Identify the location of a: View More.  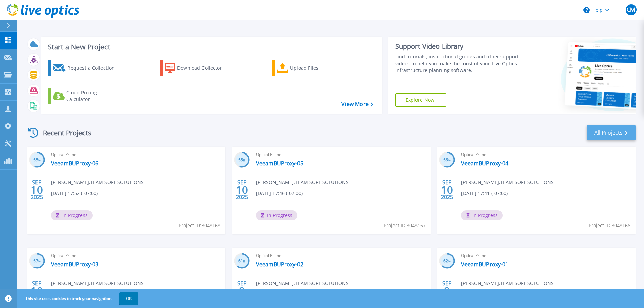
(357, 104).